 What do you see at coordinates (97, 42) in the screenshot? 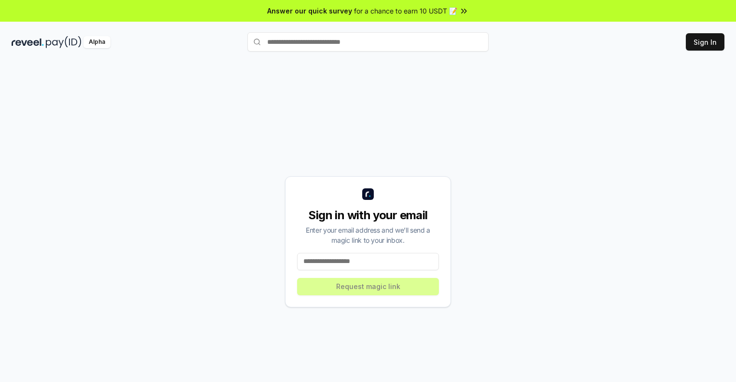
I see `div: Alpha` at bounding box center [97, 42].